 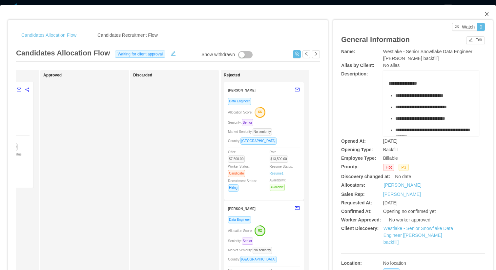 I want to click on div: Show withdrawn, so click(x=218, y=55).